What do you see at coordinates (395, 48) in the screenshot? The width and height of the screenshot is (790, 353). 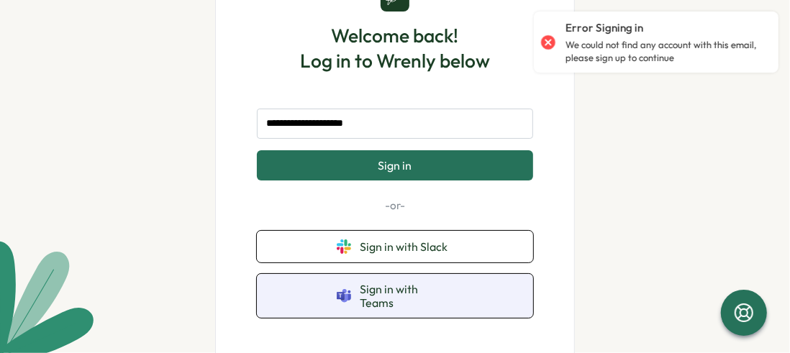 I see `h1: Welcome back! Log in to Wrenly below` at bounding box center [395, 48].